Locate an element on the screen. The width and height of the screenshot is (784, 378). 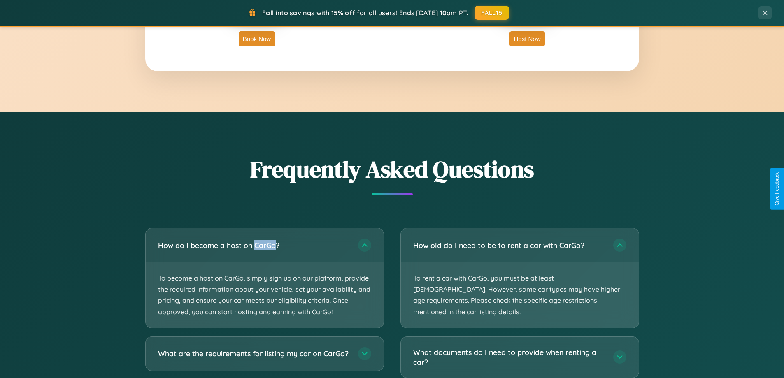
p: To become a host on CarGo, simply sign up on our platform, provide the required information about... is located at coordinates (264, 295).